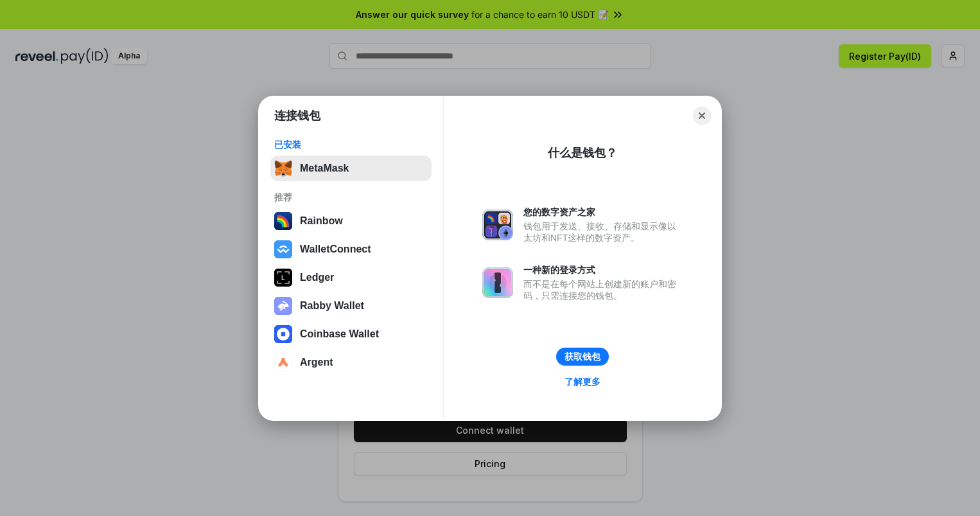 The image size is (980, 516). Describe the element at coordinates (603, 290) in the screenshot. I see `div: 而不是在每个网站上创建新的账户和密码，只需连接您的钱包。` at that location.